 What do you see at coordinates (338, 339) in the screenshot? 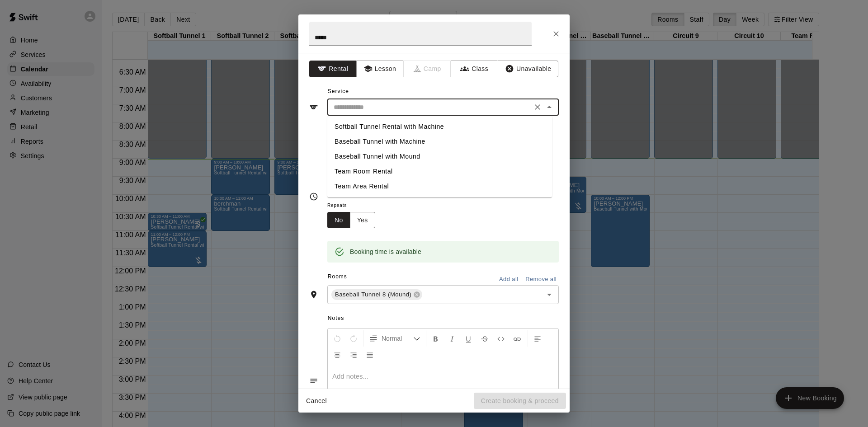
I see `button: Undo` at bounding box center [338, 339].